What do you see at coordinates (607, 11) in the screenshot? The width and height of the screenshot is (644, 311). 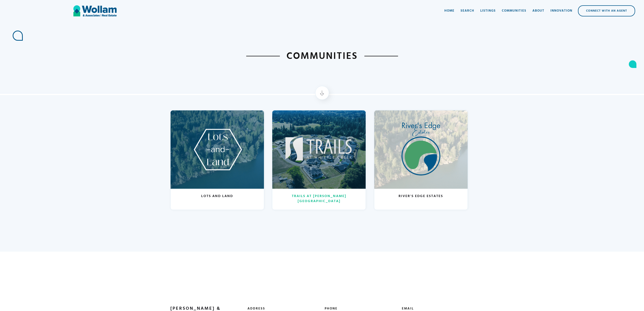 I see `div: Connect with an Agent` at bounding box center [607, 11].